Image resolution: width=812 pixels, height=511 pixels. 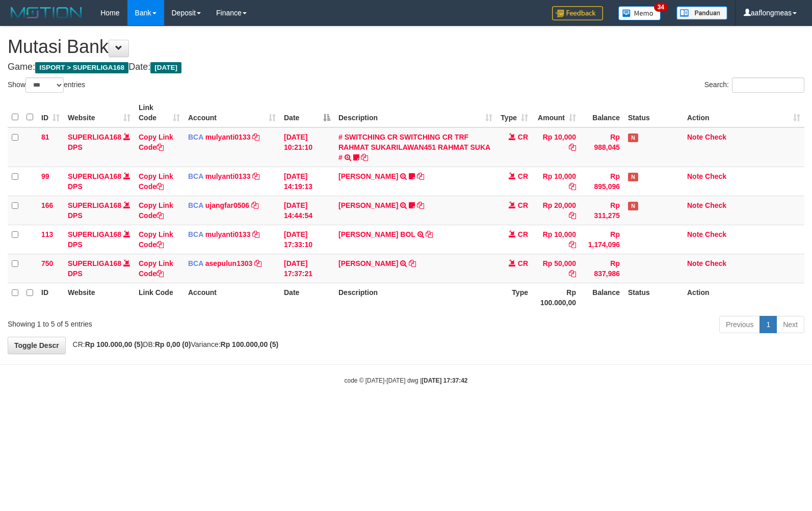 What do you see at coordinates (420, 205) in the screenshot?
I see `a: Copy NOVEN ELING PRAYOG to clipboard` at bounding box center [420, 205].